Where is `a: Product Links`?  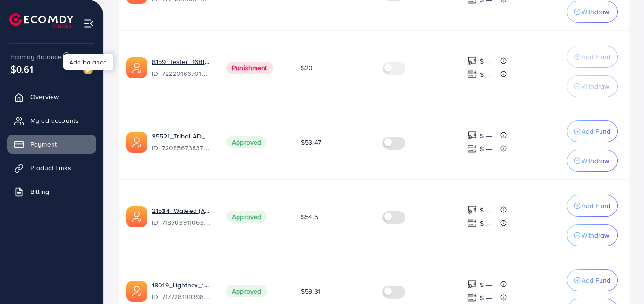
a: Product Links is located at coordinates (52, 168).